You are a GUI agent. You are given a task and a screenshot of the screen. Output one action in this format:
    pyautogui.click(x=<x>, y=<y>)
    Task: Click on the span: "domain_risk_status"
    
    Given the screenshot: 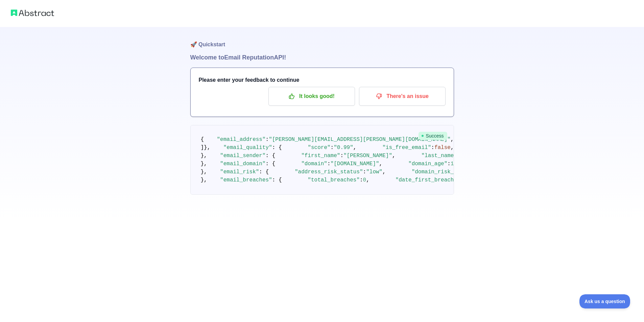 What is the action you would take?
    pyautogui.click(x=444, y=172)
    